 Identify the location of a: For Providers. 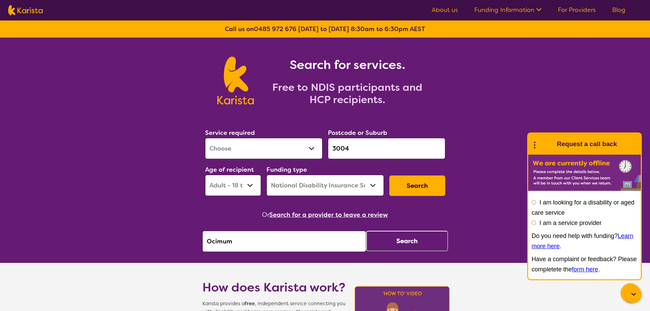
(577, 10).